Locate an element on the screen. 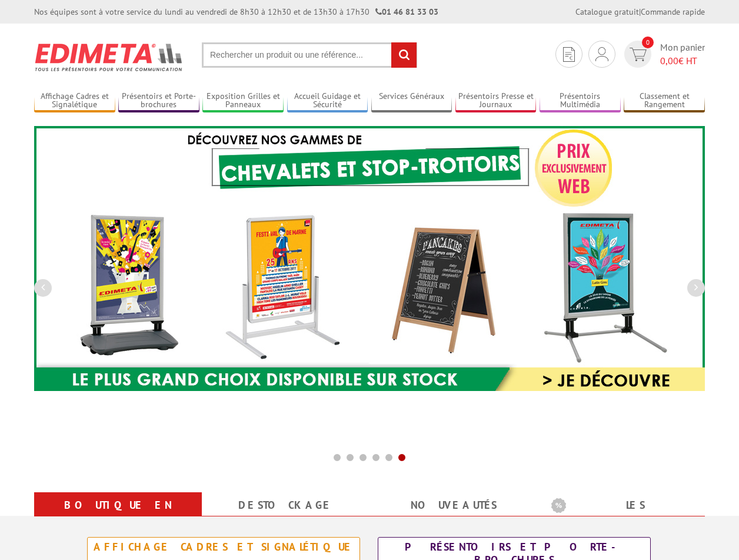  a: nouveautés is located at coordinates (453, 505).